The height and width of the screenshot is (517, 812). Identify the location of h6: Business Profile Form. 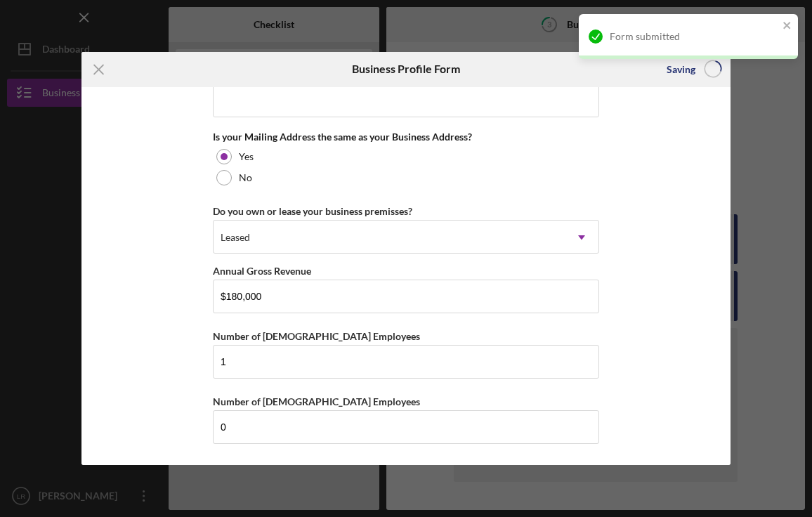
(406, 69).